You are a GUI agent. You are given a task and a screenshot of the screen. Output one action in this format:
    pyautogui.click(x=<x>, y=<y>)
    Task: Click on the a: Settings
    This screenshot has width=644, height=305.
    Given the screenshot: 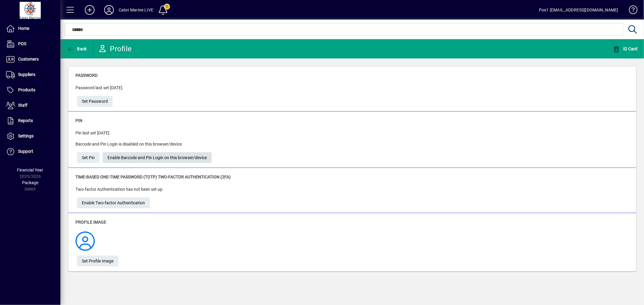 What is the action you would take?
    pyautogui.click(x=31, y=136)
    